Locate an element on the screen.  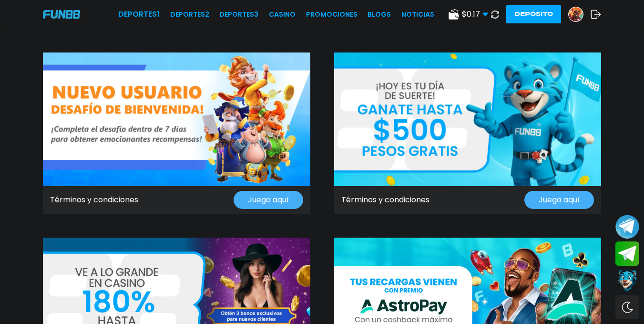
button: Depósito is located at coordinates (534, 14).